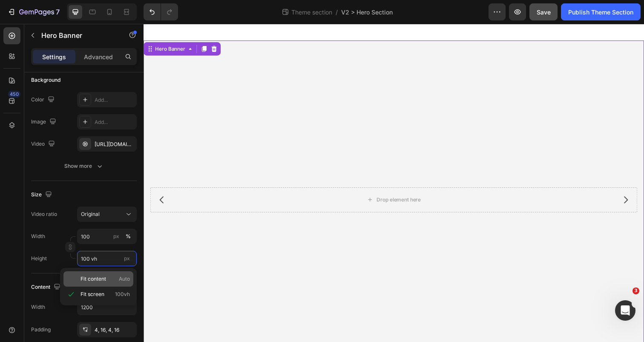  What do you see at coordinates (123, 294) in the screenshot?
I see `span: 100vh` at bounding box center [123, 294].